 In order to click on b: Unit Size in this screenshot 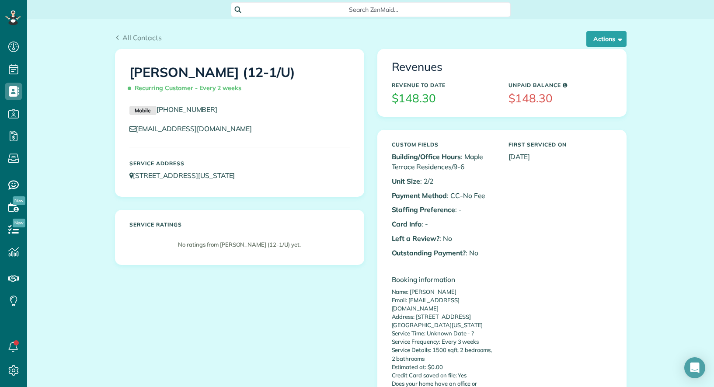, I will do `click(406, 181)`.